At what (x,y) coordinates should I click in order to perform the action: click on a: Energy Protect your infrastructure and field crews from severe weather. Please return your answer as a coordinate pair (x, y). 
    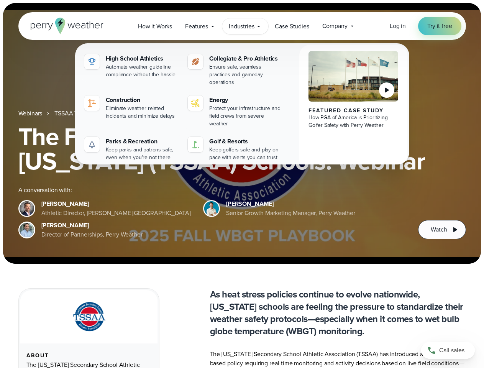
    Looking at the image, I should click on (235, 111).